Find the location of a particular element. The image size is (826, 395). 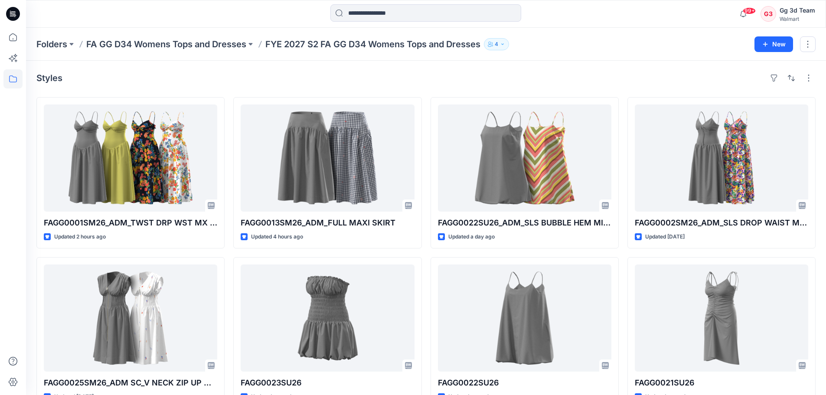

p: FAGG0022SU26 is located at coordinates (525, 383).